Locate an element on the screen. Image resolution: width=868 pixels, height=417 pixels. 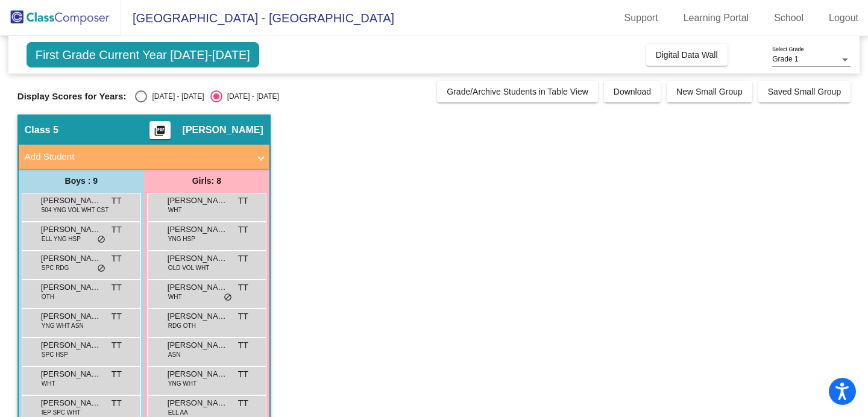
span: Saved Small Group is located at coordinates (804, 91).